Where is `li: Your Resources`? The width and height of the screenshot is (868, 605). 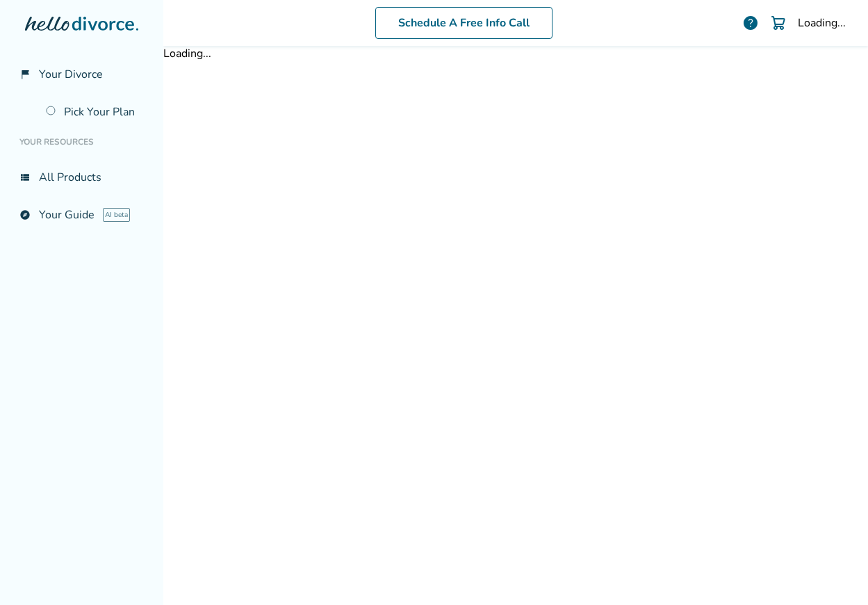 li: Your Resources is located at coordinates (82, 142).